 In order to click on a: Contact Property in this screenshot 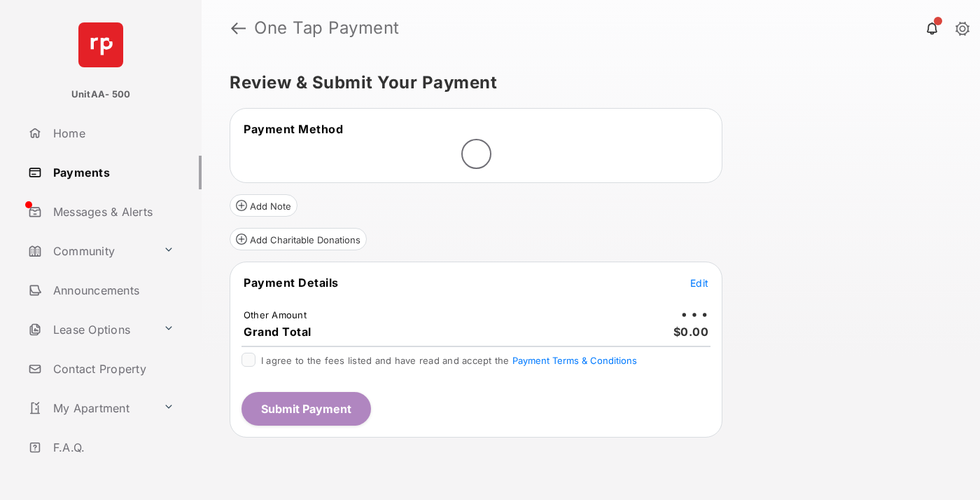, I will do `click(112, 369)`.